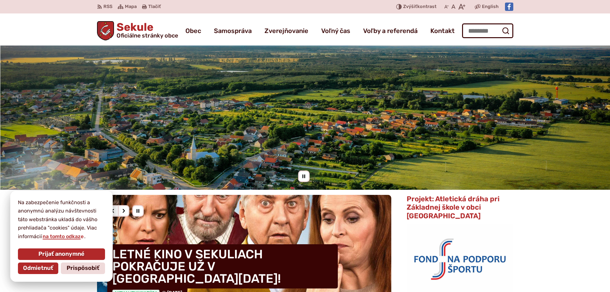  What do you see at coordinates (233, 31) in the screenshot?
I see `span: Samospráva` at bounding box center [233, 31].